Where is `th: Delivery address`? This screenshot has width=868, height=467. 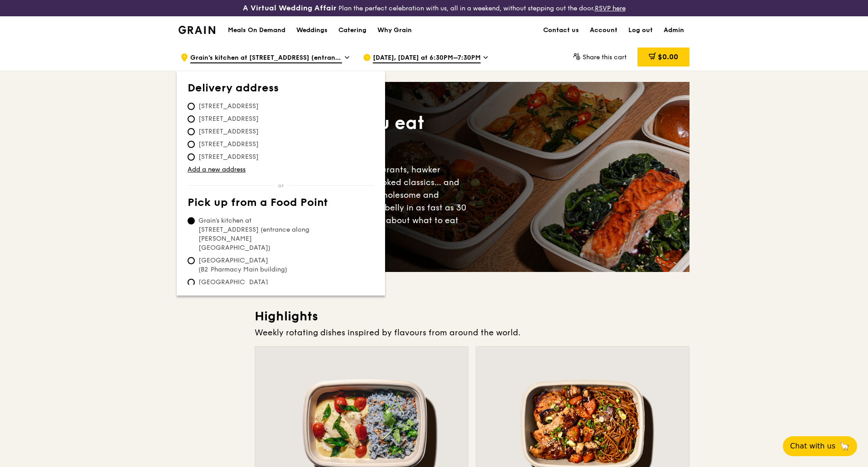
th: Delivery address is located at coordinates (281, 90).